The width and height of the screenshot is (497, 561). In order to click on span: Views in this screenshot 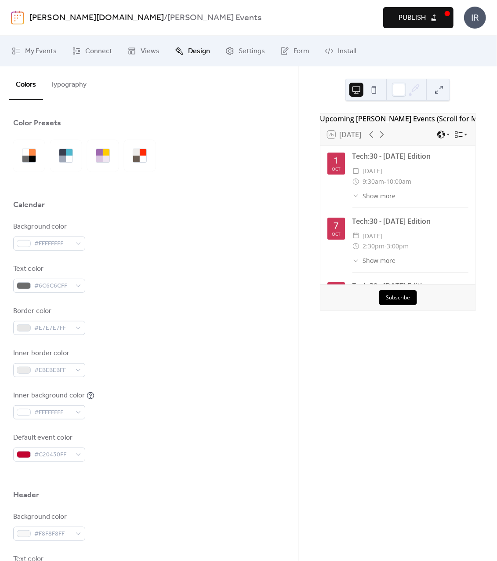, I will do `click(150, 51)`.